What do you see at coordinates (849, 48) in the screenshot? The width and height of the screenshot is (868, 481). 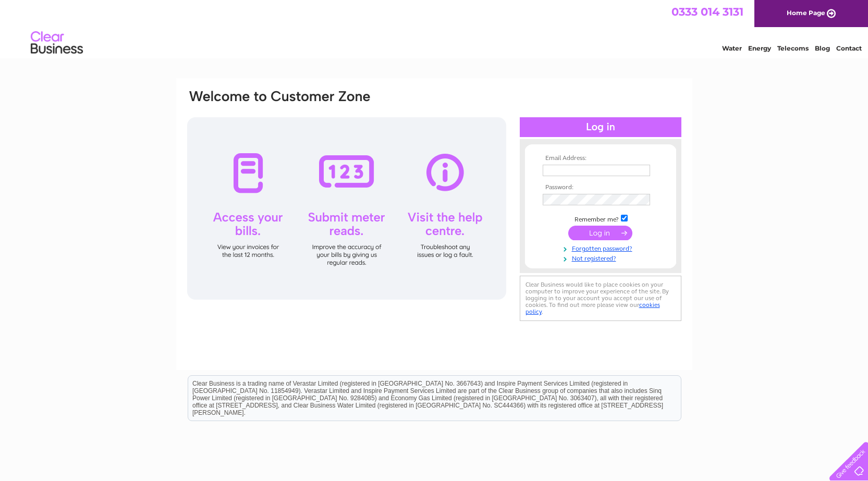 I see `a: Contact` at bounding box center [849, 48].